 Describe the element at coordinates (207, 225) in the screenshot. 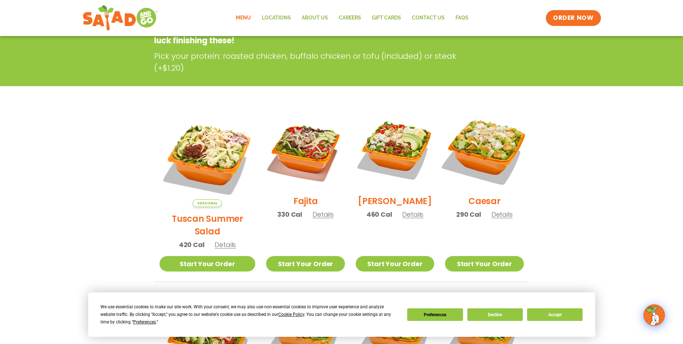

I see `h2: Tuscan Summer Salad` at that location.